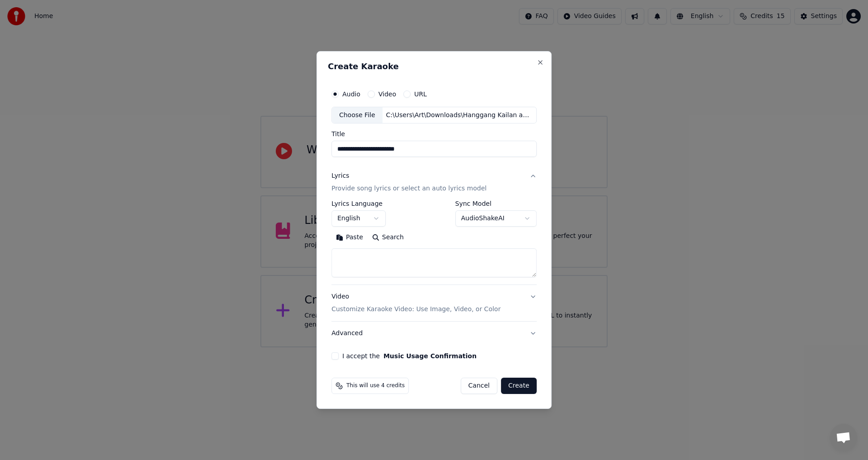  I want to click on button: Paste, so click(350, 238).